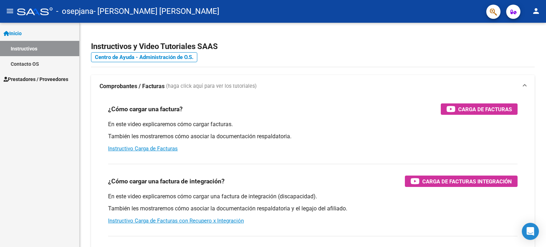 The height and width of the screenshot is (247, 546). What do you see at coordinates (313, 197) in the screenshot?
I see `p: En este video explicaremos cómo cargar una factura de integración (discapacidad).` at bounding box center [313, 197].